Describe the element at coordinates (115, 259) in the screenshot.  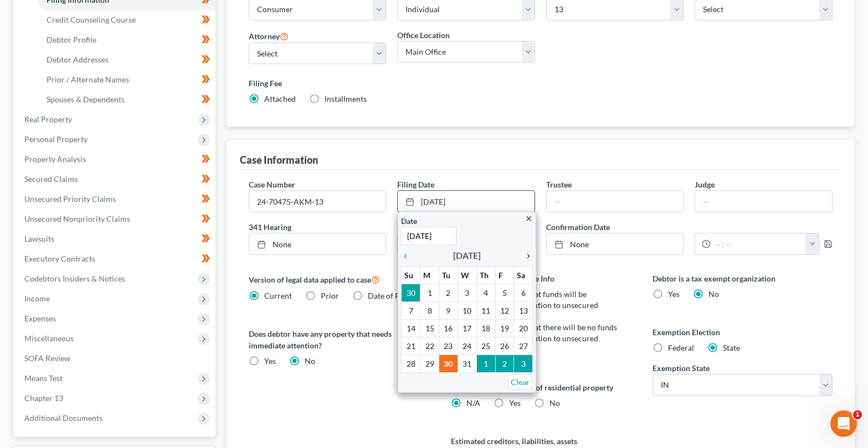
I see `a: Executory Contracts` at that location.